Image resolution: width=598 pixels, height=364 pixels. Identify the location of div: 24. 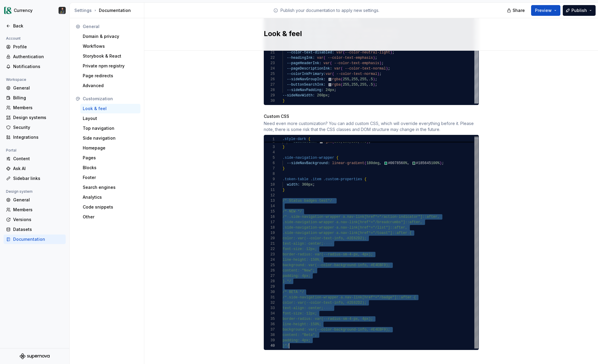
(269, 69).